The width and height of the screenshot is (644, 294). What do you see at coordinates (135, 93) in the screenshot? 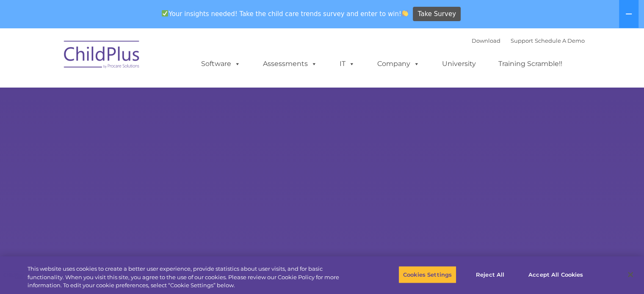
I see `span: Phone number` at bounding box center [135, 93].